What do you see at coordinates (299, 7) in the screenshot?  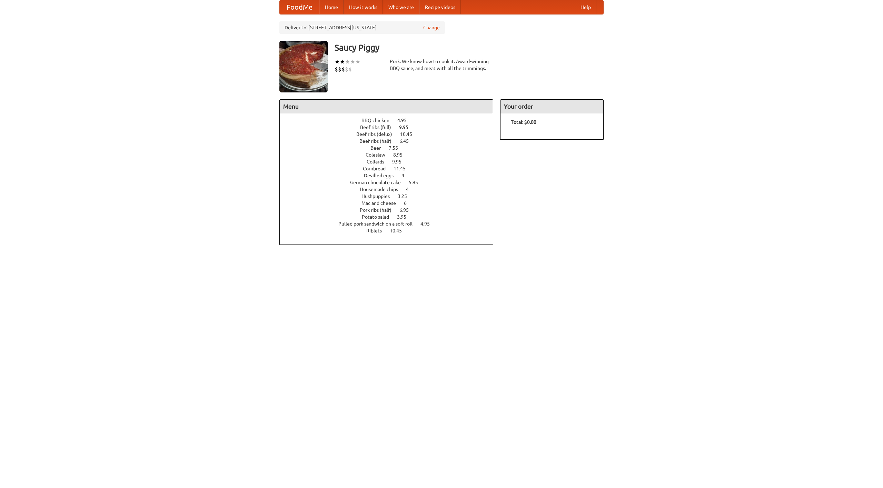 I see `a: FoodMe` at bounding box center [299, 7].